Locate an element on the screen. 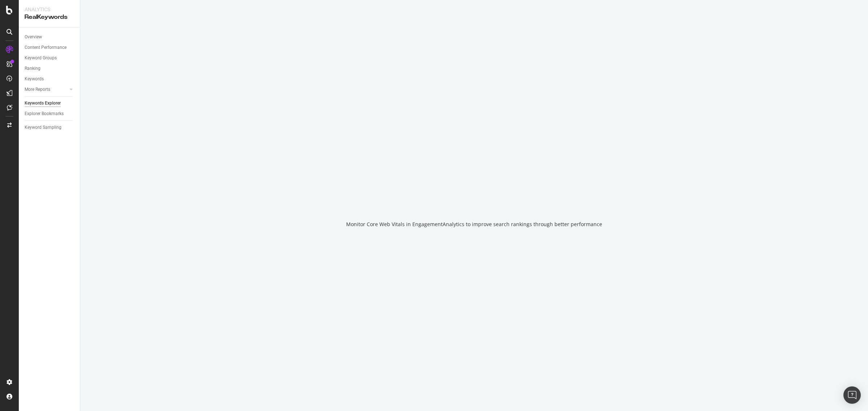  div: Explorer Bookmarks is located at coordinates (44, 114).